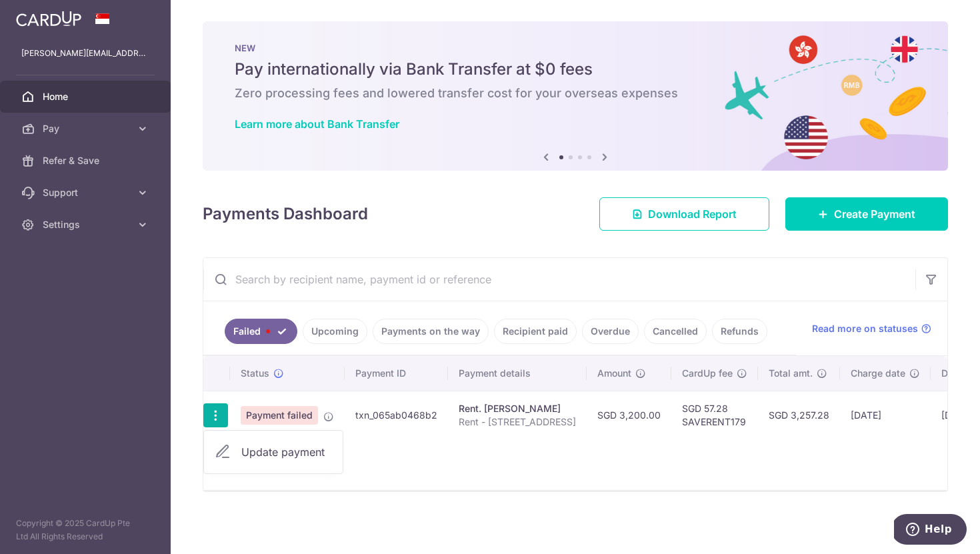  I want to click on span: Amount, so click(614, 373).